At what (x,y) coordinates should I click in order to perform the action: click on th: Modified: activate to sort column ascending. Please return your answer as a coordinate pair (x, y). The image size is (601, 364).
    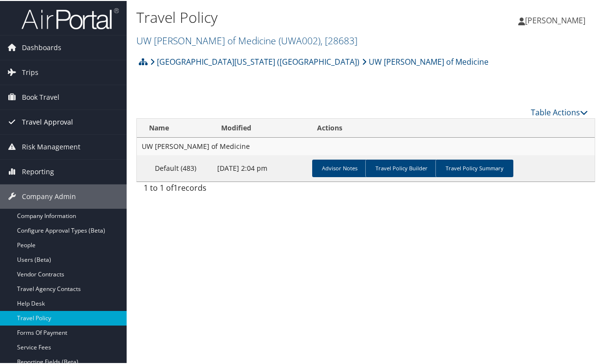
    Looking at the image, I should click on (260, 127).